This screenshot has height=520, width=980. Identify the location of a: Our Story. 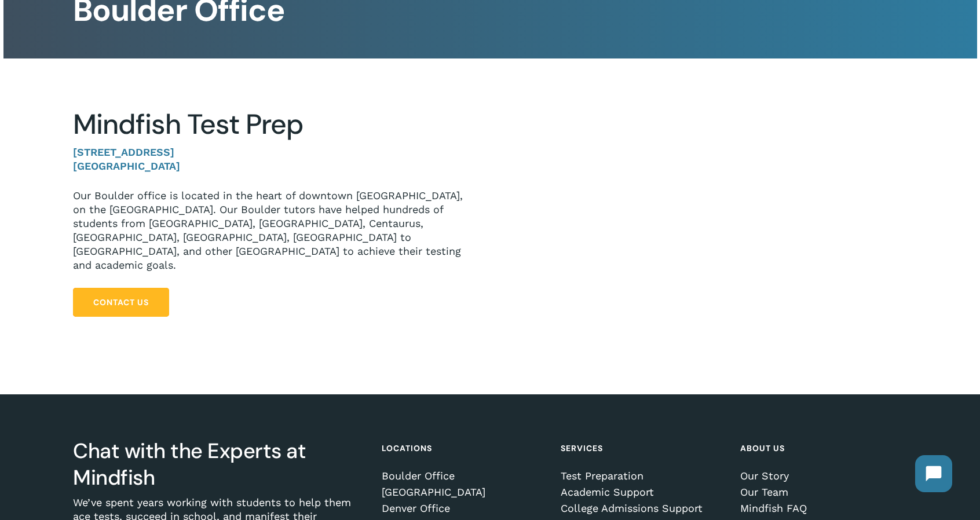
(821, 476).